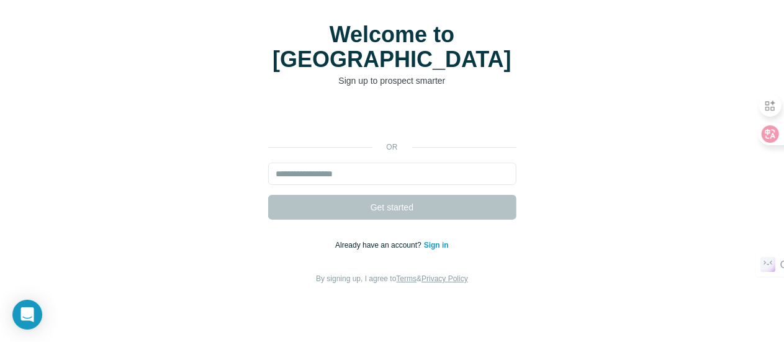 The height and width of the screenshot is (342, 784). I want to click on p: Sign up to prospect smarter, so click(393, 81).